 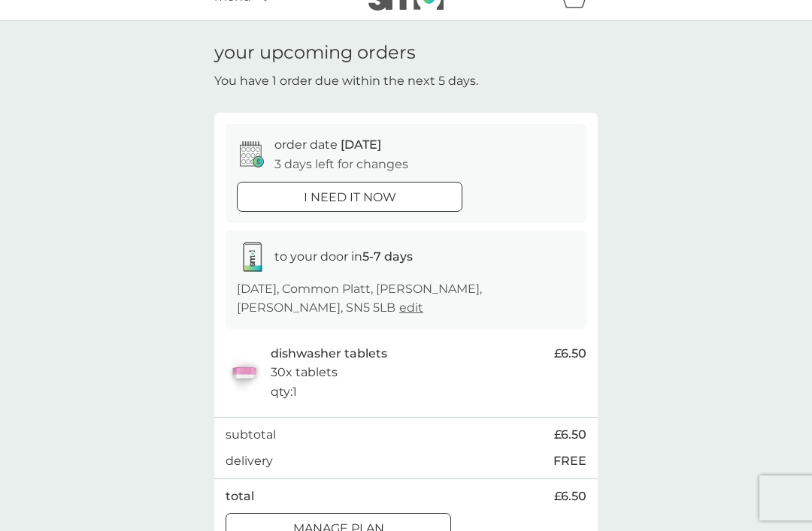 What do you see at coordinates (315, 52) in the screenshot?
I see `h1: your upcoming orders` at bounding box center [315, 52].